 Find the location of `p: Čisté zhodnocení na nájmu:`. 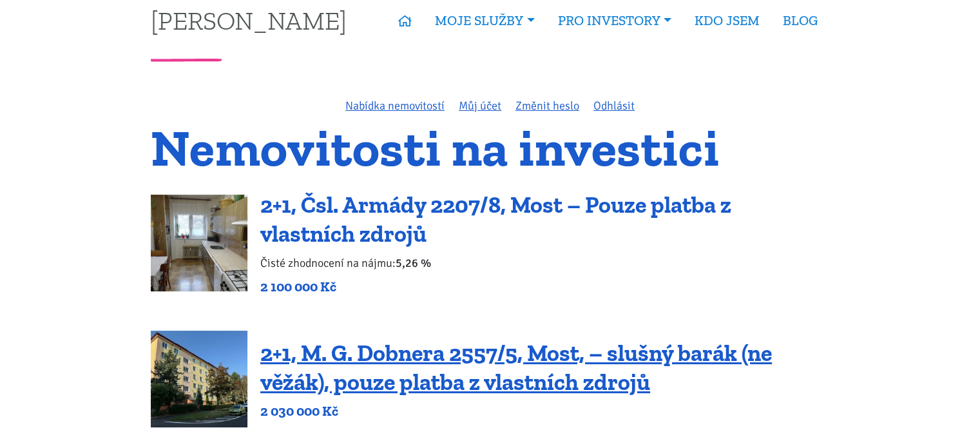

p: Čisté zhodnocení na nájmu: is located at coordinates (544, 263).